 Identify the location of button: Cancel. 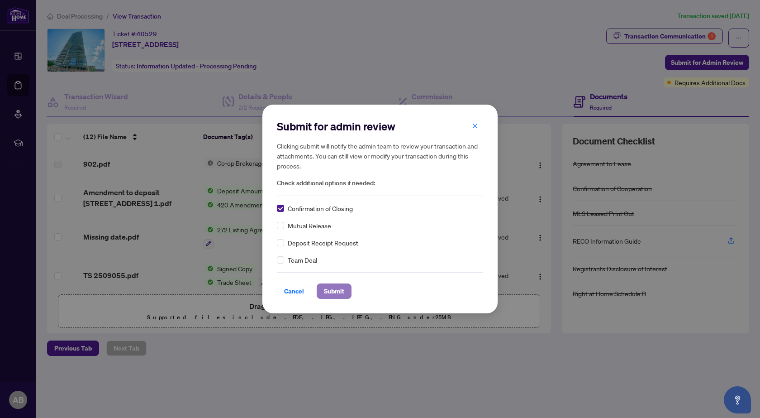
(294, 291).